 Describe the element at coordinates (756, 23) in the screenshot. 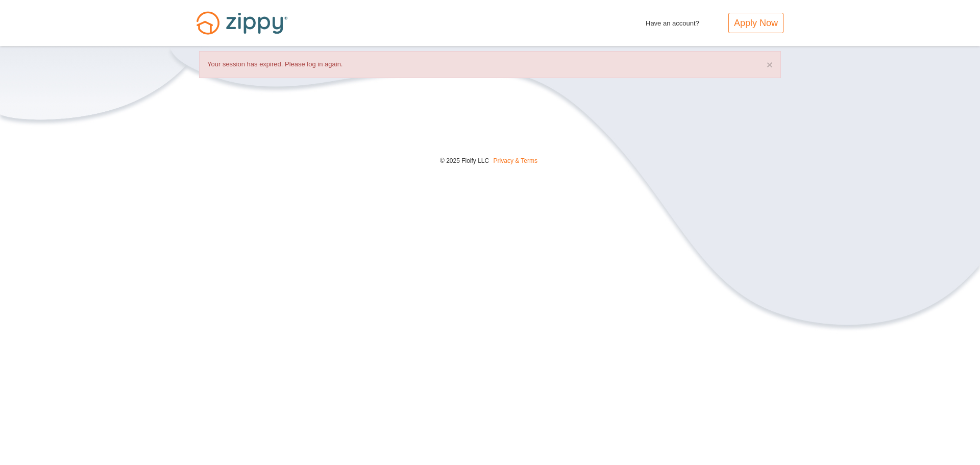

I see `a: Apply Now` at that location.